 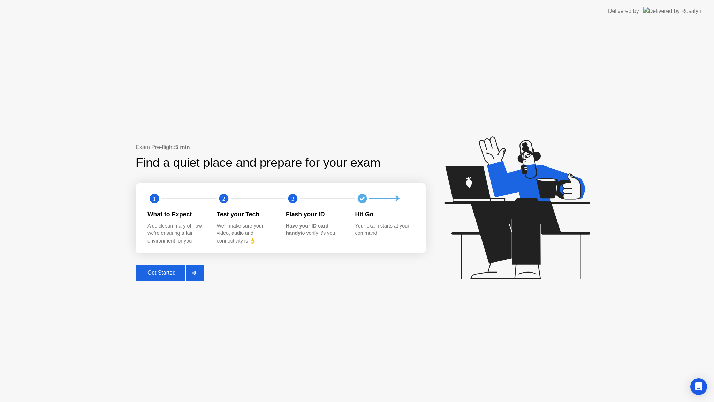 I want to click on div: Find a quiet place and prepare for your exam, so click(x=258, y=162).